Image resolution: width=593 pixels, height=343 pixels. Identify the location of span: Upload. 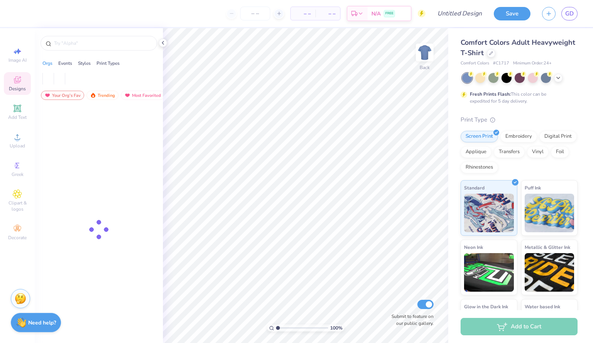
(17, 146).